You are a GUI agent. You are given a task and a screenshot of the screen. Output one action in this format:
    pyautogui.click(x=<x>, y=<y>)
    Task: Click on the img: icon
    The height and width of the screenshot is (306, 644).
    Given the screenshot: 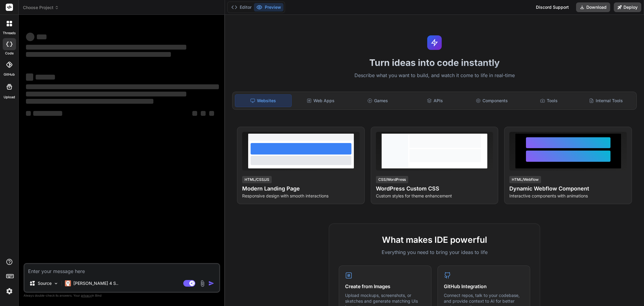 What is the action you would take?
    pyautogui.click(x=212, y=283)
    